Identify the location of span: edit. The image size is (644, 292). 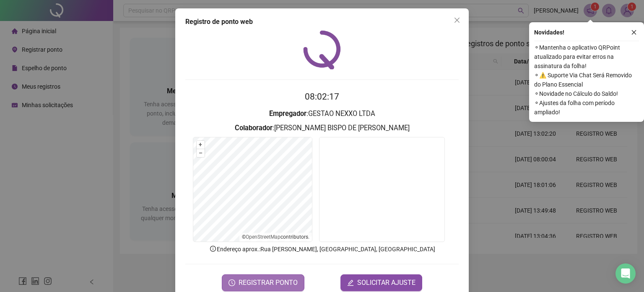
(351, 282).